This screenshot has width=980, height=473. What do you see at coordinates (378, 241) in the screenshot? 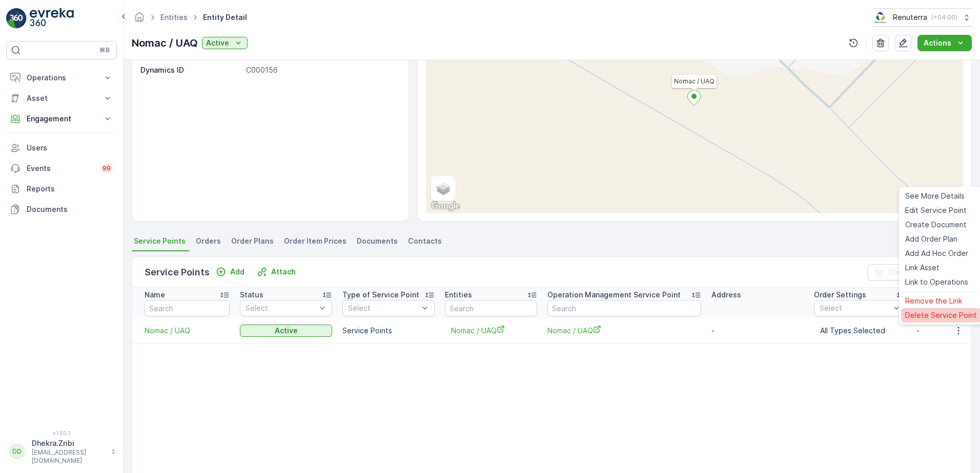
I see `span: Documents` at bounding box center [378, 241].